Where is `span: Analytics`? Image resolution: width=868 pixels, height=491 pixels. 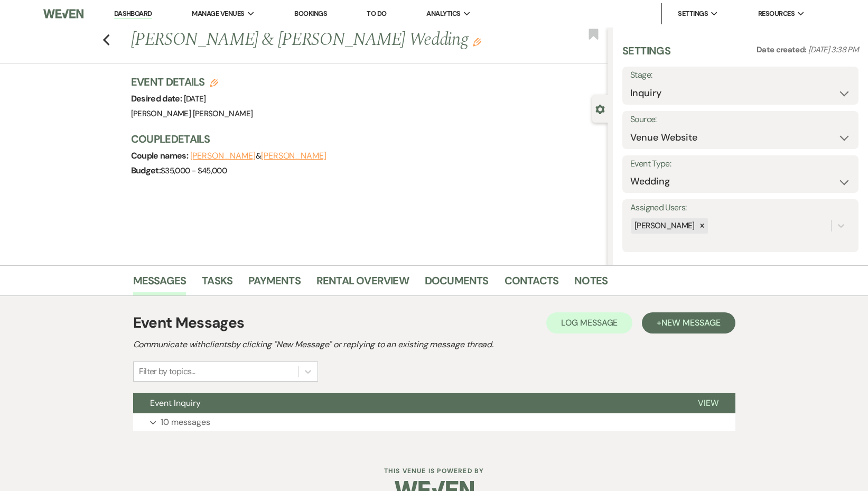
span: Analytics is located at coordinates (444, 14).